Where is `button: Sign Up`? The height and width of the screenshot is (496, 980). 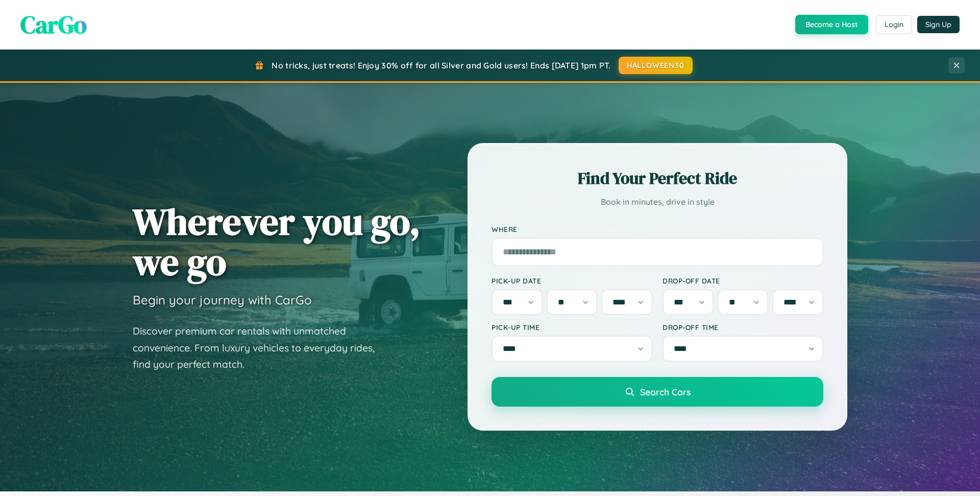
button: Sign Up is located at coordinates (939, 24).